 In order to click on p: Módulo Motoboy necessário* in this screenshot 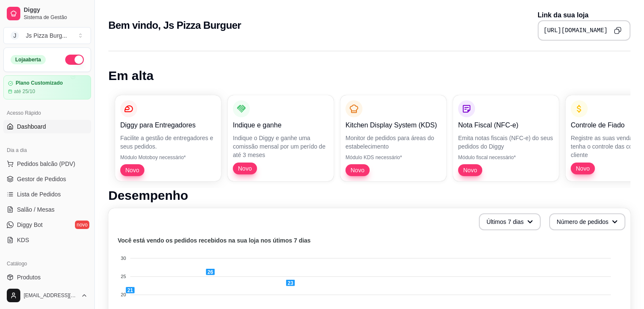, I will do `click(168, 157)`.